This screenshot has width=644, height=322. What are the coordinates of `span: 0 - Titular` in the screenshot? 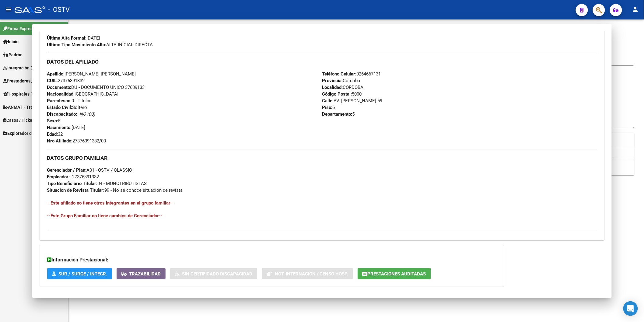 It's located at (69, 101).